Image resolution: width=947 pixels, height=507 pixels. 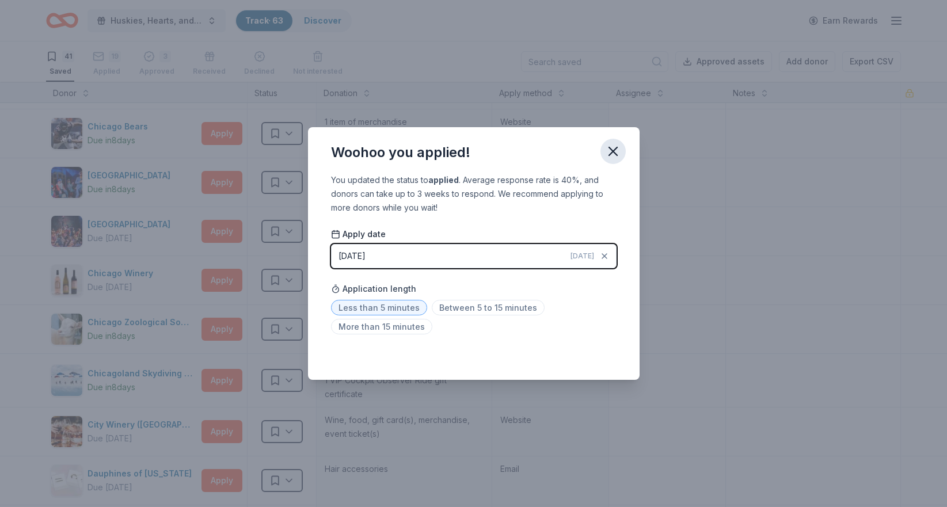 What do you see at coordinates (488, 307) in the screenshot?
I see `span: Between 5 to 15 minutes` at bounding box center [488, 307].